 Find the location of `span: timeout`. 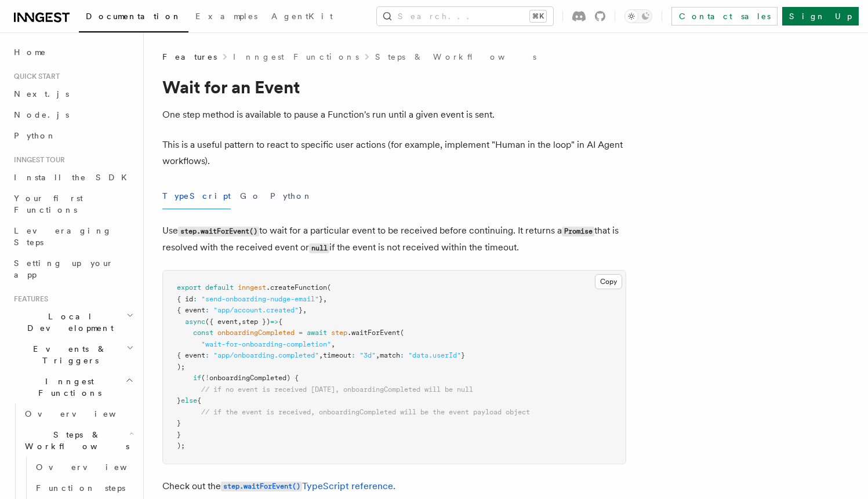

span: timeout is located at coordinates (337, 355).